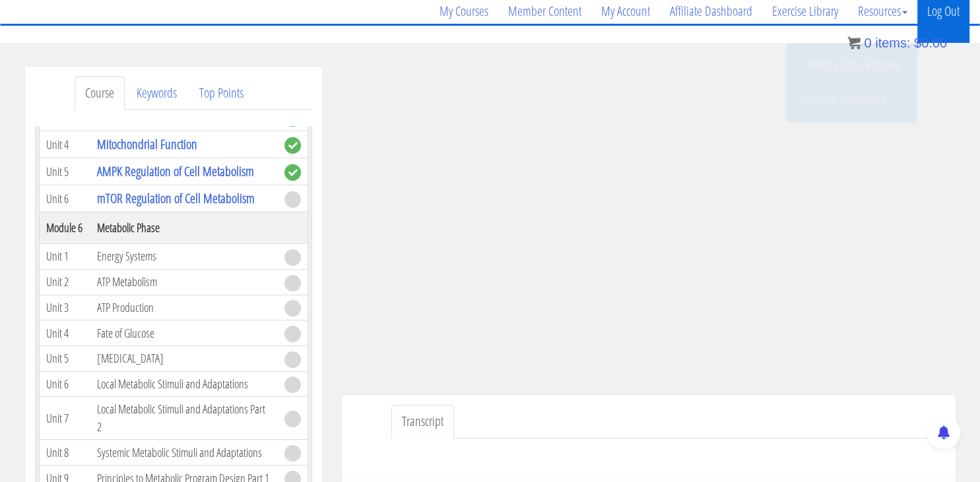  I want to click on td: Local Metabolic Stimuli and Adaptations, so click(184, 384).